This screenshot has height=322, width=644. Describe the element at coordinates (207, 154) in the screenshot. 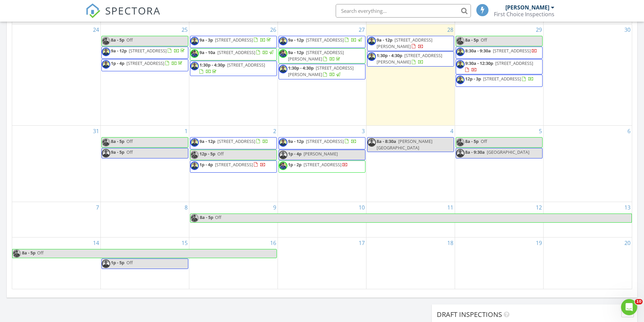

I see `span: 12p - 5p` at that location.